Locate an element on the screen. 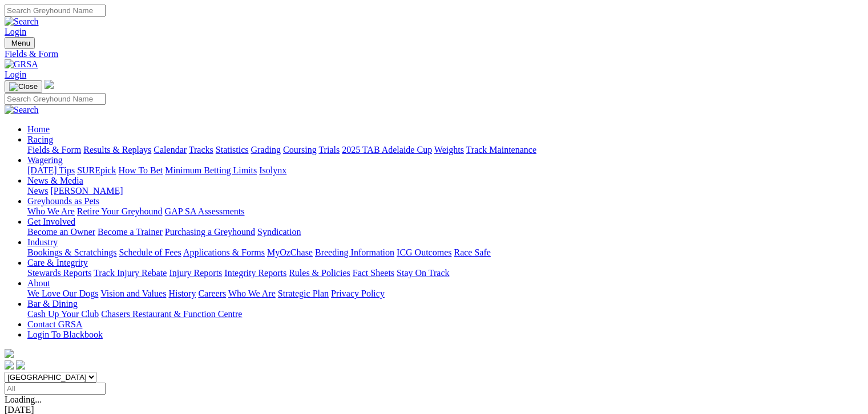 This screenshot has height=414, width=868. a: Careers is located at coordinates (212, 293).